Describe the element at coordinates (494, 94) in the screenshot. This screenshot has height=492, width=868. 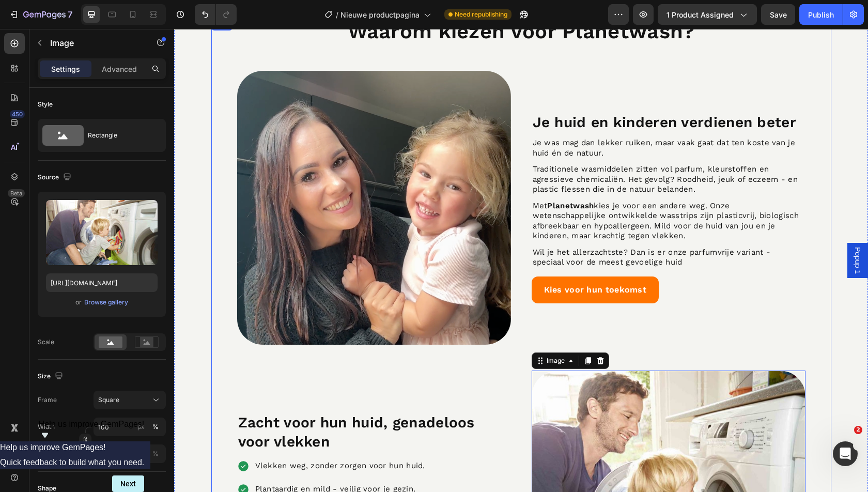
I see `h2: Je huid en kinderen verdienen beter` at that location.